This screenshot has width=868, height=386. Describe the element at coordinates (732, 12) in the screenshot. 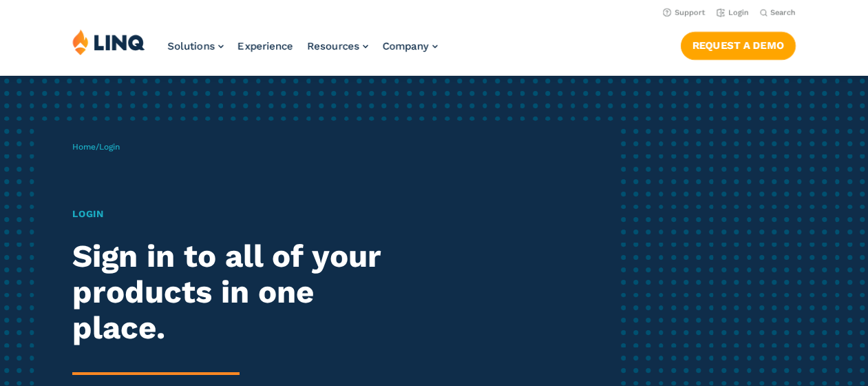

I see `a: Login` at that location.